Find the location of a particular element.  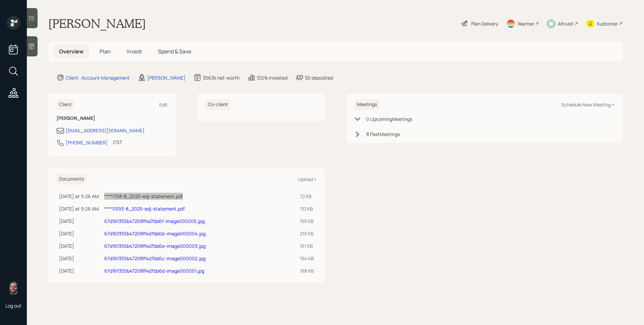

h6: Client is located at coordinates (66, 104).